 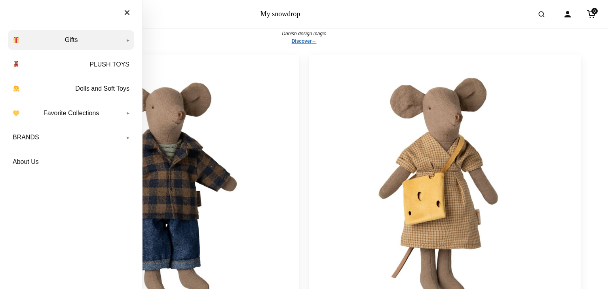 I want to click on a: Cart, so click(x=591, y=14).